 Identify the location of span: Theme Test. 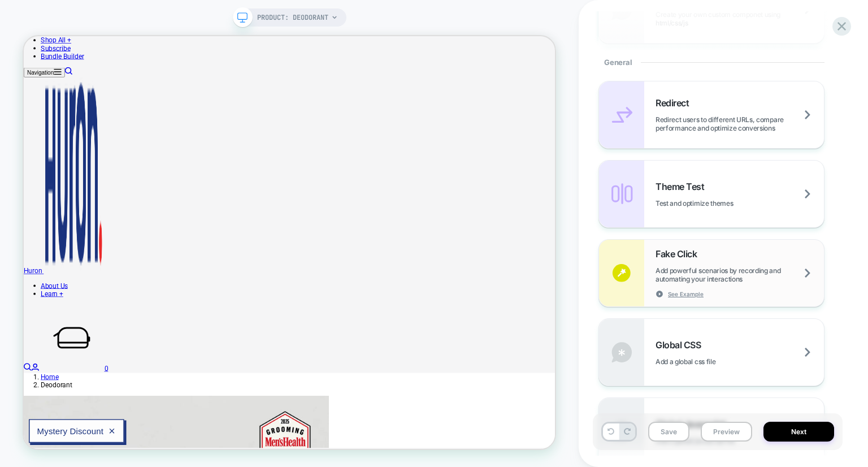
(683, 187).